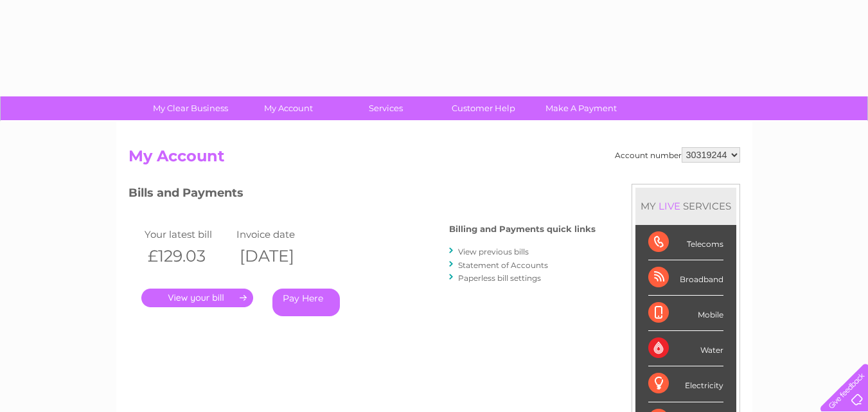  I want to click on a: My Clear Business, so click(190, 108).